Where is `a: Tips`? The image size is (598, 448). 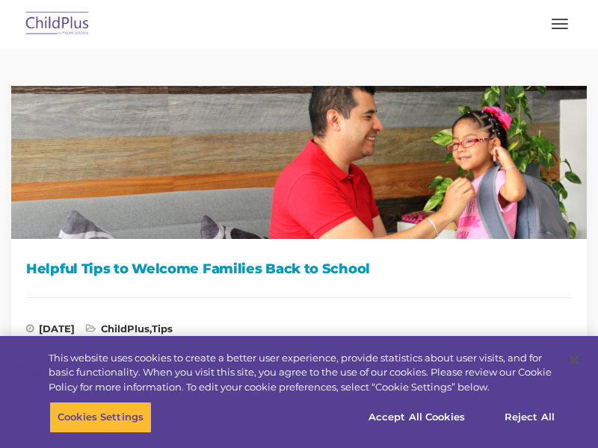 a: Tips is located at coordinates (162, 329).